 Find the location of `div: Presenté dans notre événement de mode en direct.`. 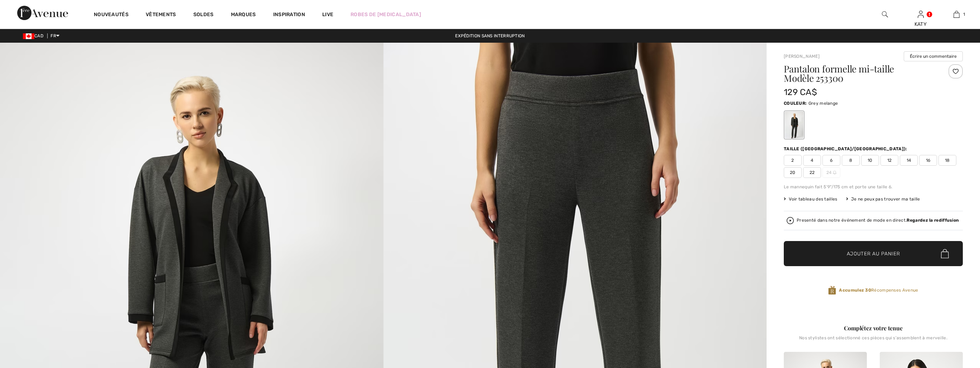

div: Presenté dans notre événement de mode en direct. is located at coordinates (878, 220).